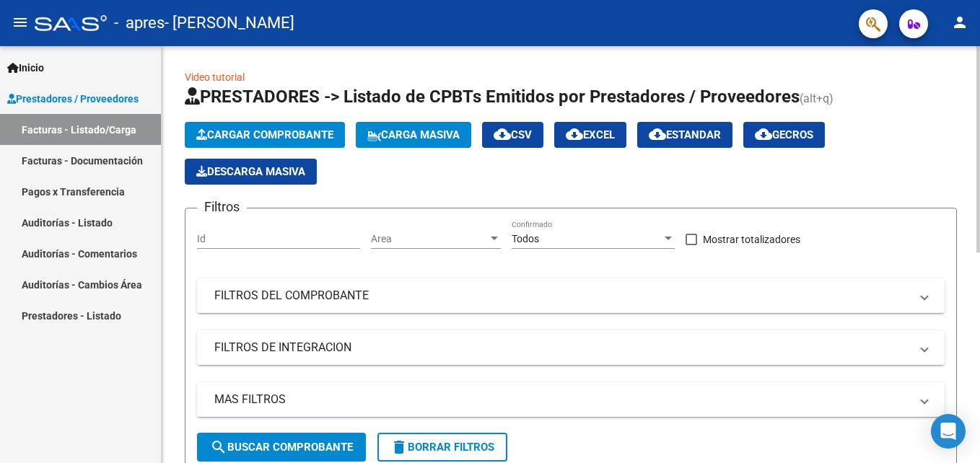 This screenshot has height=463, width=980. What do you see at coordinates (960, 22) in the screenshot?
I see `mat-icon: person` at bounding box center [960, 22].